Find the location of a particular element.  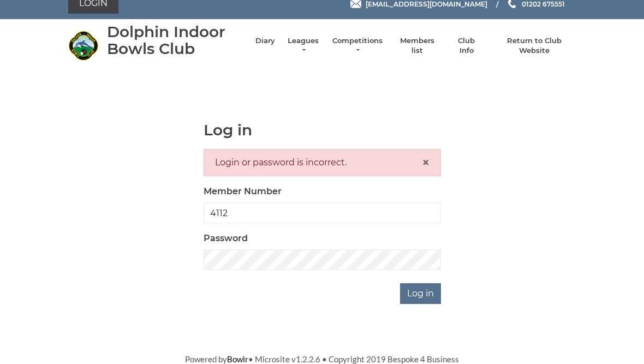

div: Login or password is incorrect. is located at coordinates (322, 162).